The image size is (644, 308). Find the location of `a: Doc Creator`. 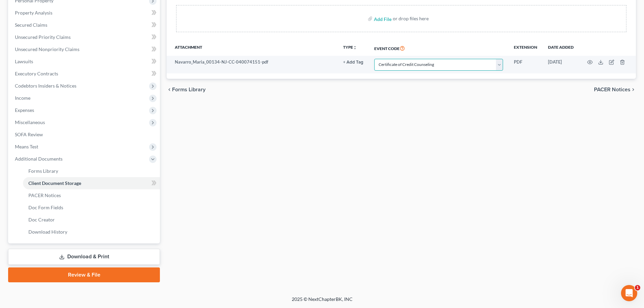

a: Doc Creator is located at coordinates (91, 220).